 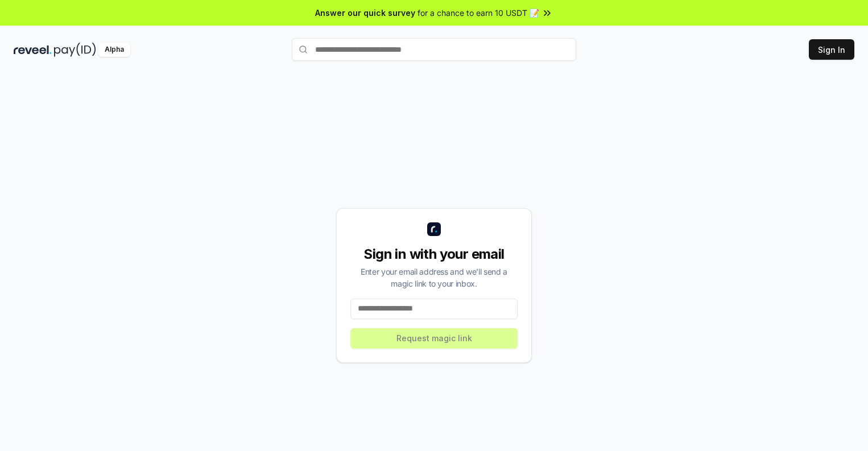 I want to click on div: Sign in with your email, so click(x=434, y=254).